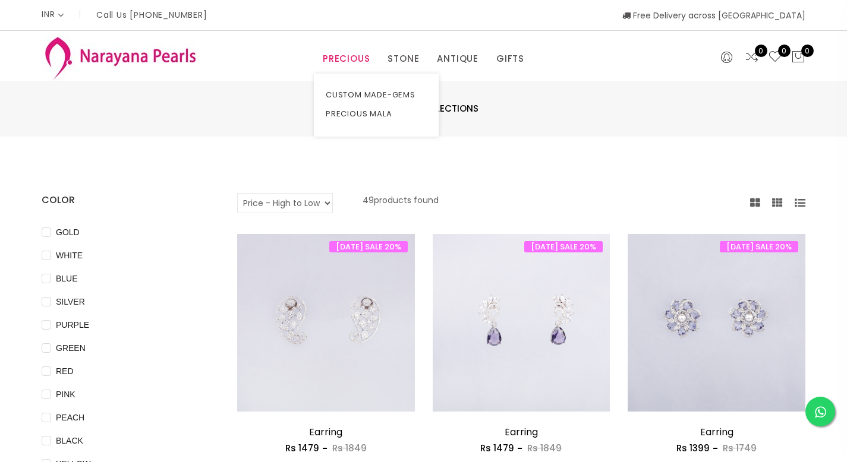  Describe the element at coordinates (121, 200) in the screenshot. I see `h4: COLOR` at that location.